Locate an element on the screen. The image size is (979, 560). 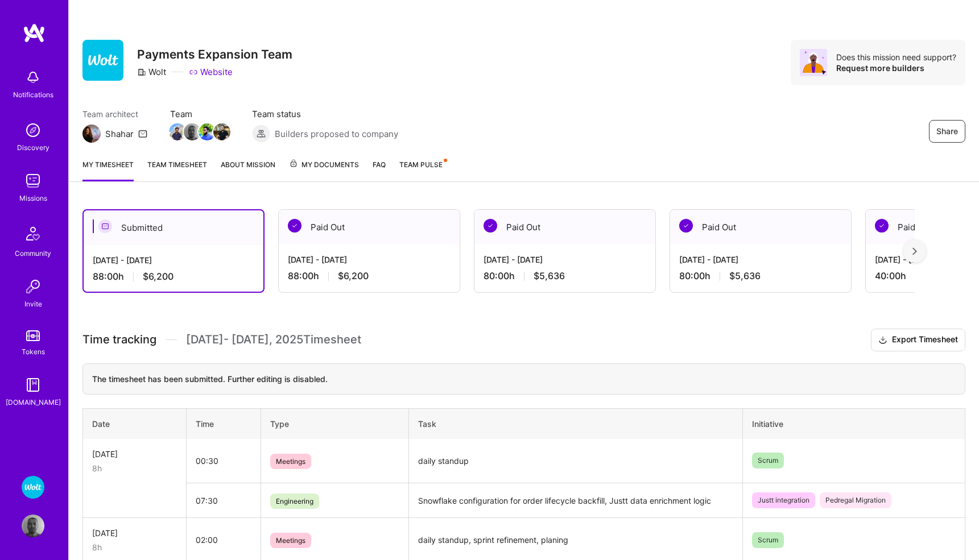
span: Team is located at coordinates (199, 113).